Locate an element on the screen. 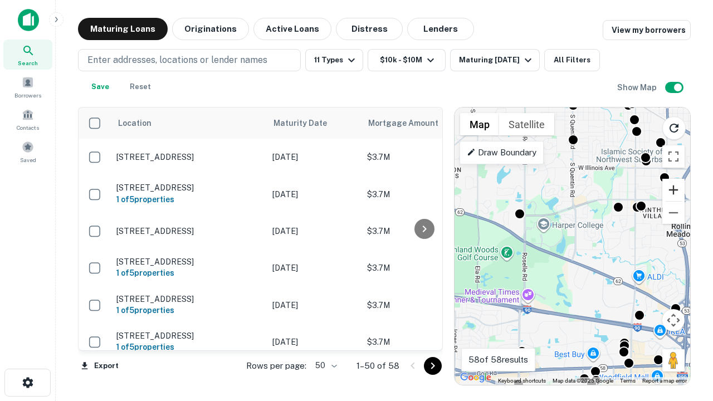 This screenshot has width=713, height=401. th: Location is located at coordinates (189, 123).